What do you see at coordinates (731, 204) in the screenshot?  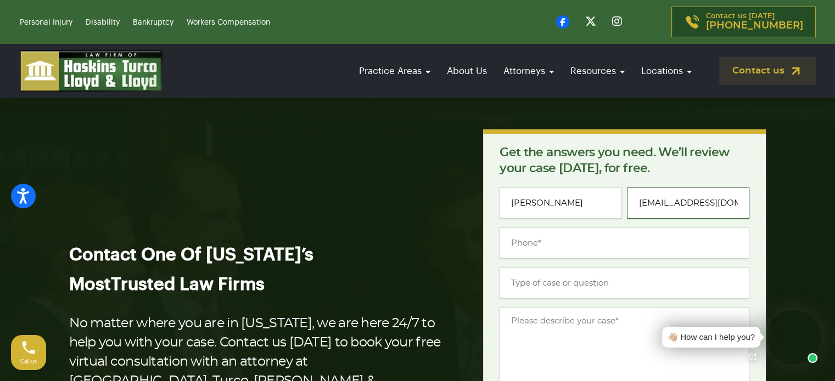 I see `keeper-lock: Open Keeper Popup` at bounding box center [731, 204].